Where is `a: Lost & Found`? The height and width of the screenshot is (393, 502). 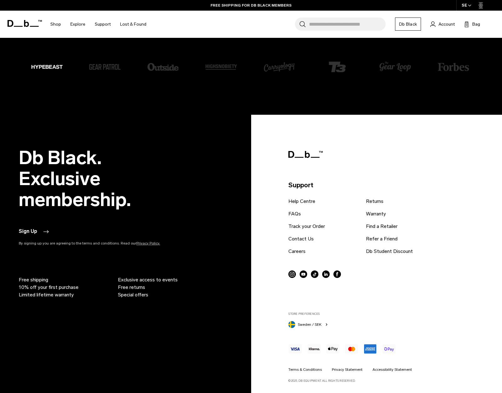
a: Lost & Found is located at coordinates (133, 24).